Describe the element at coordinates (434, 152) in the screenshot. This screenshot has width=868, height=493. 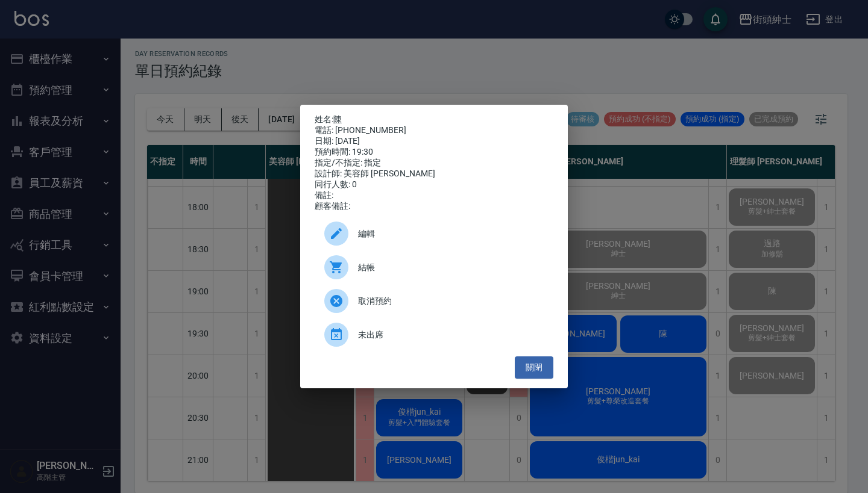
I see `div: 預約時間: 19:30` at that location.